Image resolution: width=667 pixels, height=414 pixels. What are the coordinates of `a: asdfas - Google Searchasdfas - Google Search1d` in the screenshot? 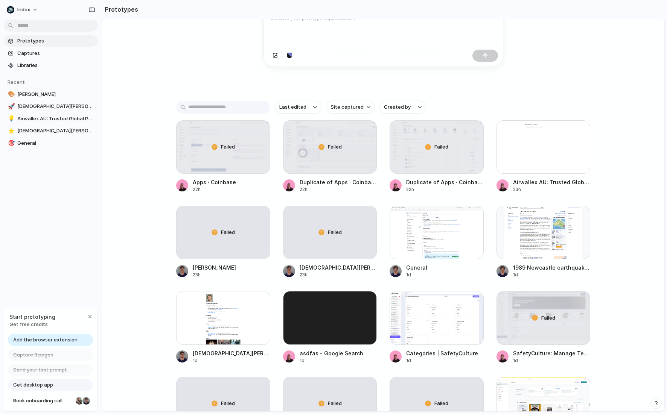 It's located at (330, 327).